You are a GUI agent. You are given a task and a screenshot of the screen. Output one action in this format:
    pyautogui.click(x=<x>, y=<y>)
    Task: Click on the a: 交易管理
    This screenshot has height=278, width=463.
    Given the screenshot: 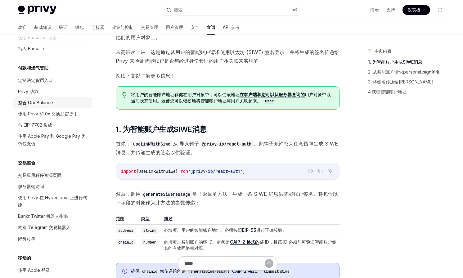 What is the action you would take?
    pyautogui.click(x=150, y=27)
    